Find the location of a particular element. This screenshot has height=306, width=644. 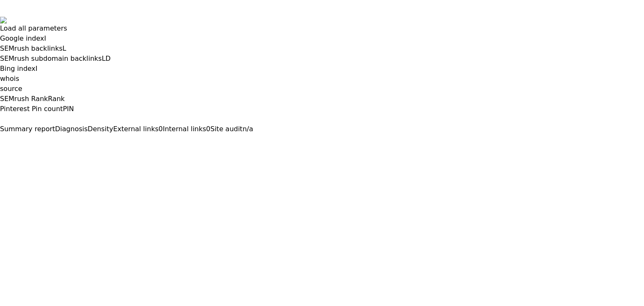

span: Internal links is located at coordinates (184, 129).